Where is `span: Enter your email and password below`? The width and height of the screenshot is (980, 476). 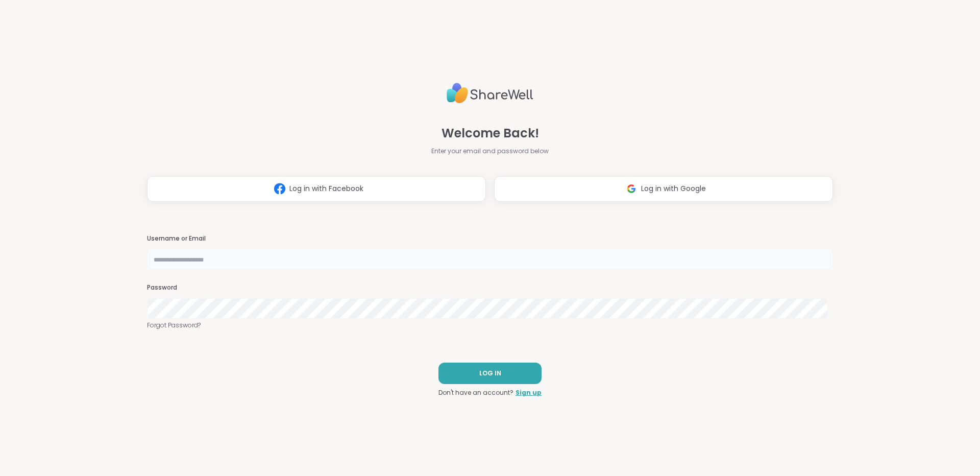 span: Enter your email and password below is located at coordinates (490, 151).